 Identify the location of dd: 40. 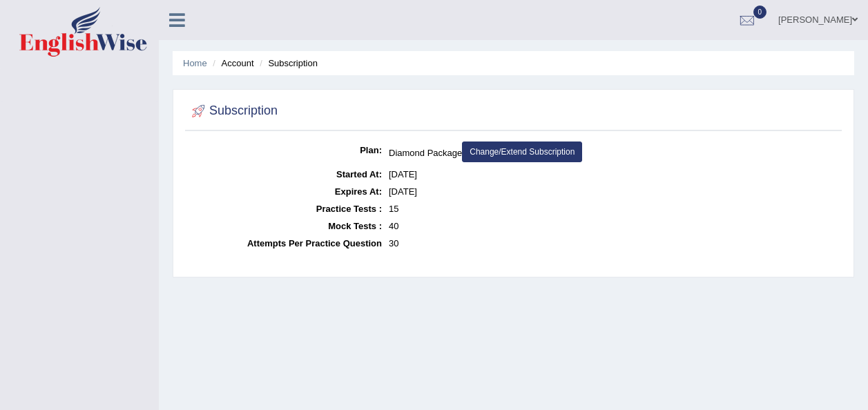
(613, 225).